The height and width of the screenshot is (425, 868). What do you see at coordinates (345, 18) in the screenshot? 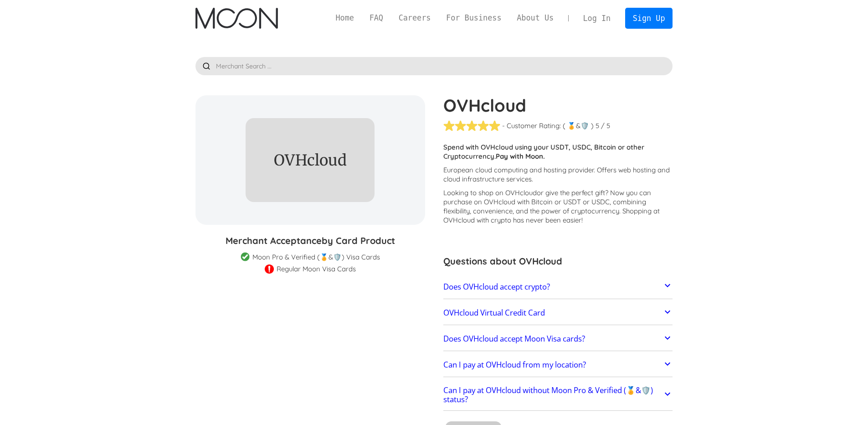
I see `a: Home` at bounding box center [345, 18].